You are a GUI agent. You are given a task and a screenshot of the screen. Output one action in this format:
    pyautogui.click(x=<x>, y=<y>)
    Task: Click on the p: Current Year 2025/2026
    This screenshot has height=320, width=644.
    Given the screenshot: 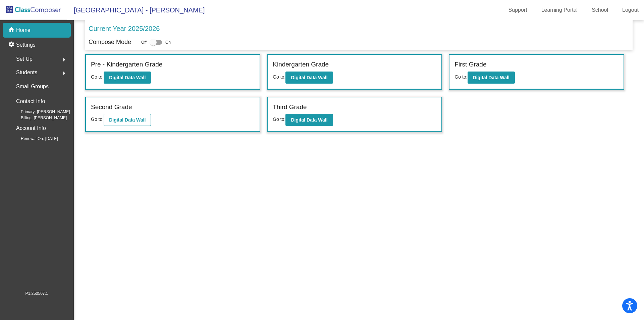 What is the action you would take?
    pyautogui.click(x=124, y=28)
    